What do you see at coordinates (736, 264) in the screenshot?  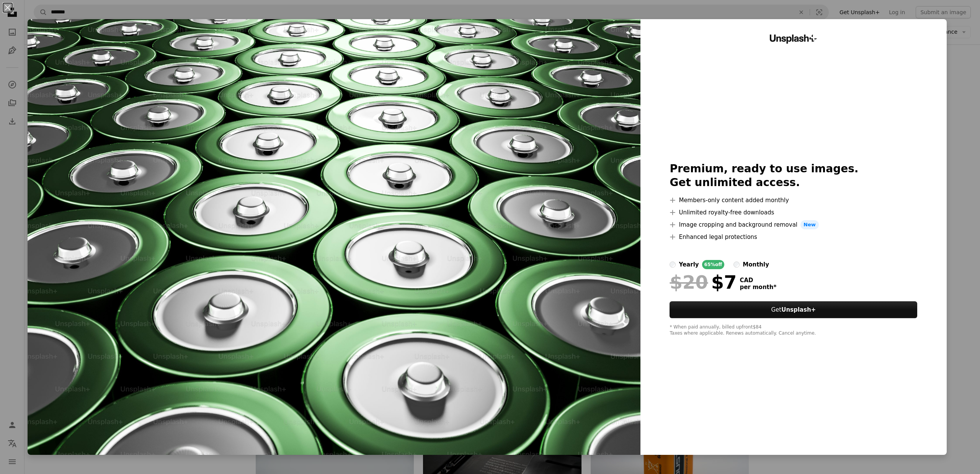 I see `input: monthly` at bounding box center [736, 264].